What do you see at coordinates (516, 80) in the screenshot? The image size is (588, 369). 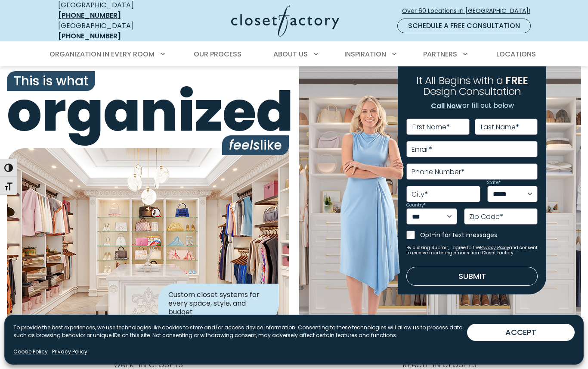 I see `span: FREE` at bounding box center [516, 80].